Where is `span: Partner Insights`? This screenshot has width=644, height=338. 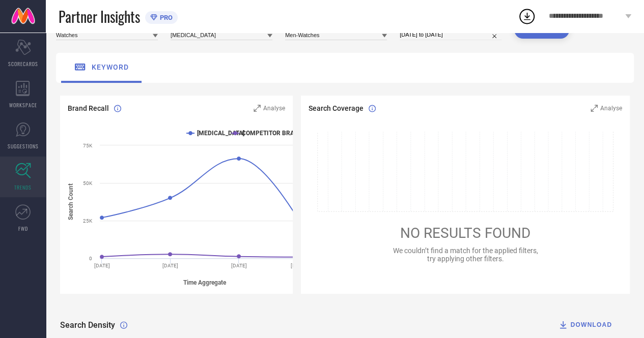 span: Partner Insights is located at coordinates (99, 17).